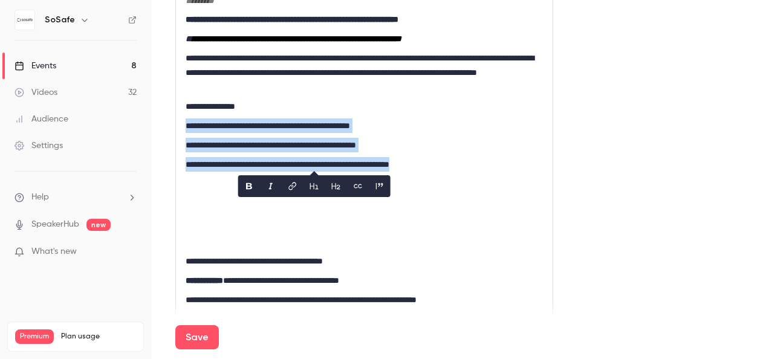  What do you see at coordinates (35, 66) in the screenshot?
I see `div: Events` at bounding box center [35, 66].